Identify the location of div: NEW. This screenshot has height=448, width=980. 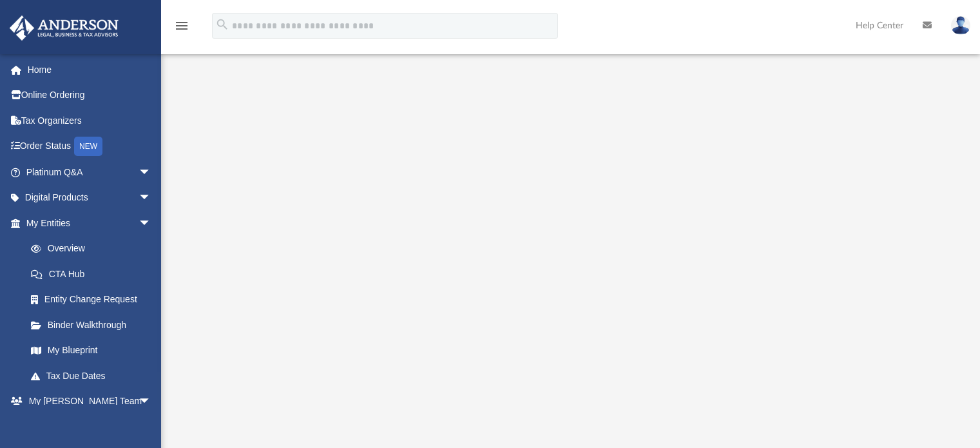
(89, 146).